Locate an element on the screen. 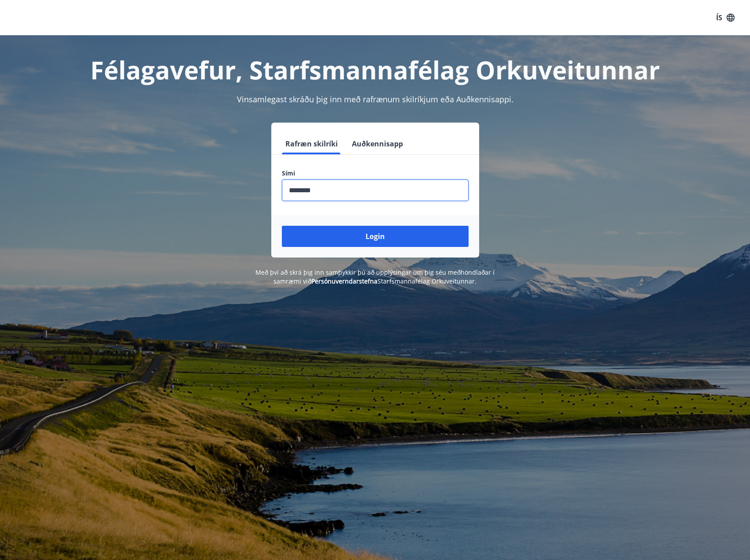  button: Auðkennisapp is located at coordinates (377, 144).